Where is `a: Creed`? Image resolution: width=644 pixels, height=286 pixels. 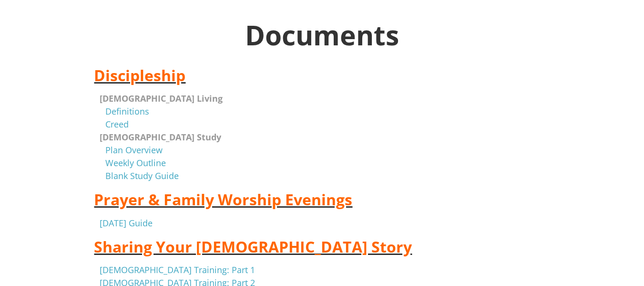
a: Creed is located at coordinates (117, 124).